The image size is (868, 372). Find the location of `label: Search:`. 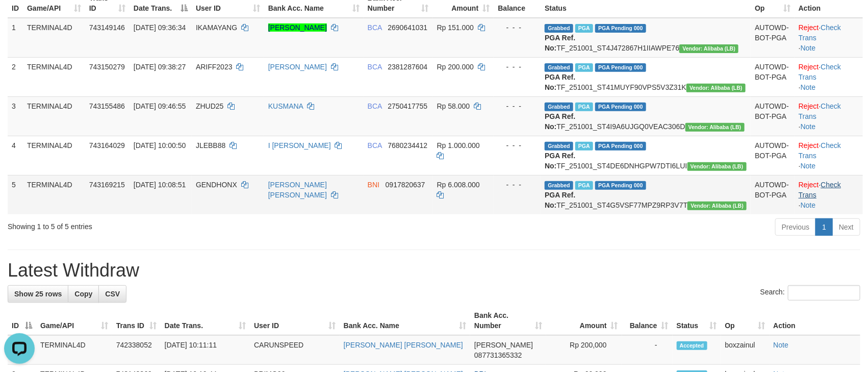

label: Search: is located at coordinates (811, 293).